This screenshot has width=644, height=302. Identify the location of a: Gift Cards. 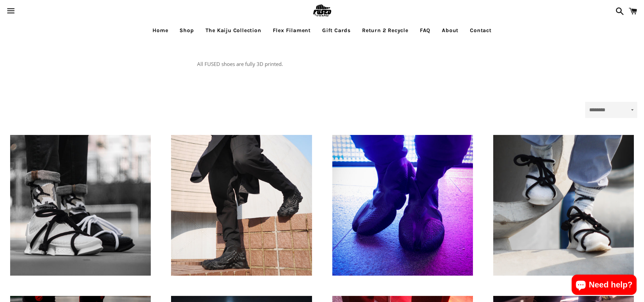
(337, 30).